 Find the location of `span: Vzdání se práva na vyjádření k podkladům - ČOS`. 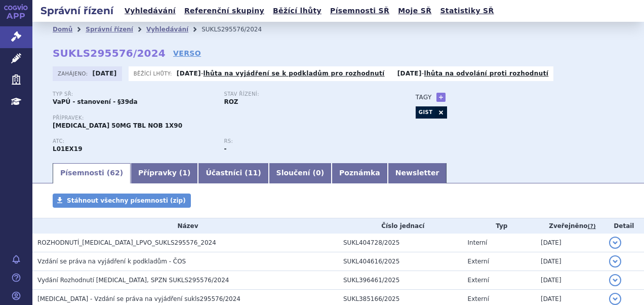

span: Vzdání se práva na vyjádření k podkladům - ČOS is located at coordinates (111, 261).